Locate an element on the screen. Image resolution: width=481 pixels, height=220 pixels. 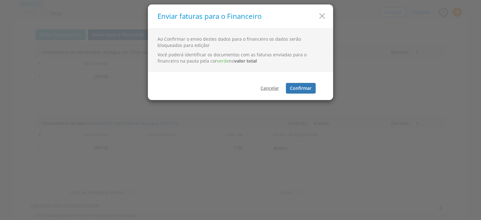
button: Confirmar is located at coordinates (301, 88).